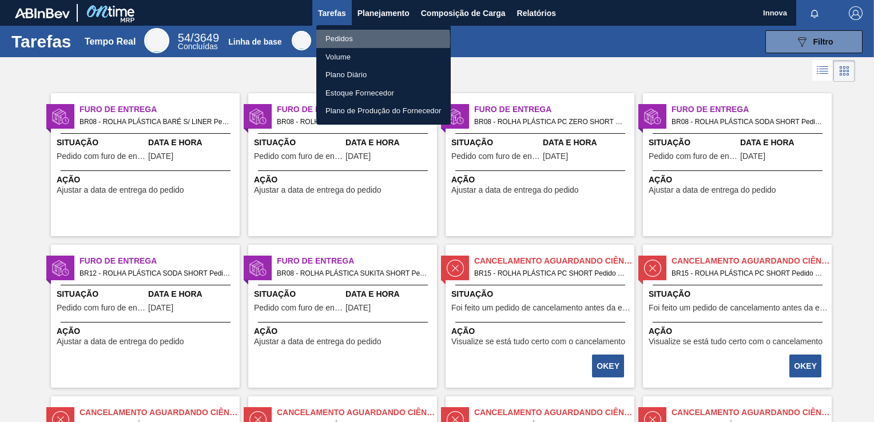 This screenshot has height=422, width=874. I want to click on li: Volume, so click(383, 57).